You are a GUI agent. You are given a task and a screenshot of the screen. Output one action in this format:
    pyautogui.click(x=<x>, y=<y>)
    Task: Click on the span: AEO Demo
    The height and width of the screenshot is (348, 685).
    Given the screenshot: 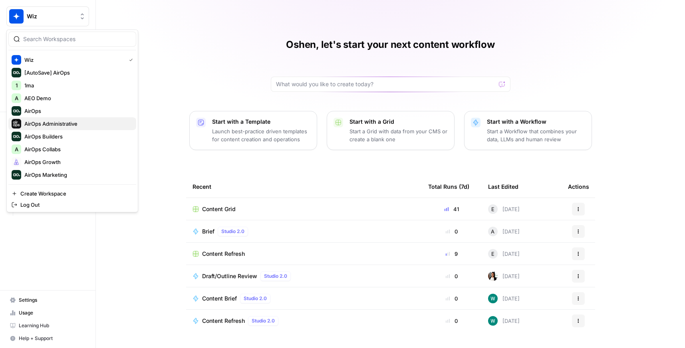 What is the action you would take?
    pyautogui.click(x=77, y=98)
    